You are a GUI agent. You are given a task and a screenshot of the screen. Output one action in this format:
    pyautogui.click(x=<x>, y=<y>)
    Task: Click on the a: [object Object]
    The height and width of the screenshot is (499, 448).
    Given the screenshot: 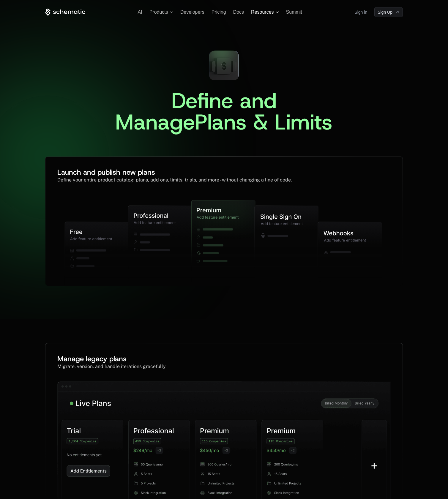 What is the action you would take?
    pyautogui.click(x=388, y=12)
    